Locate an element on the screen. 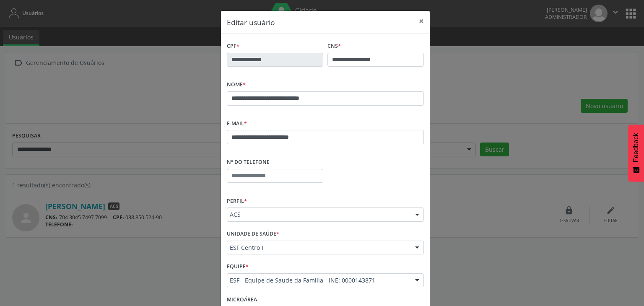  h5: Editar usuário is located at coordinates (251, 22).